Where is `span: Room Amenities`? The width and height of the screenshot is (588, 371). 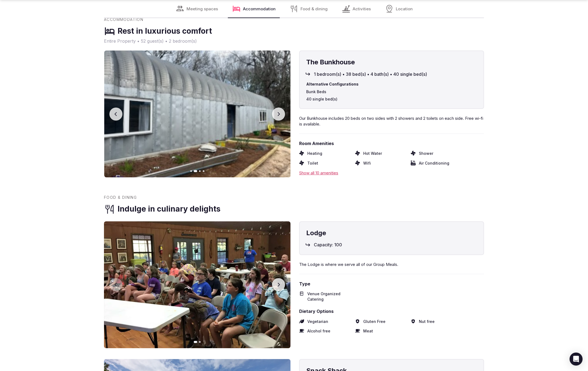 span: Room Amenities is located at coordinates (391, 143).